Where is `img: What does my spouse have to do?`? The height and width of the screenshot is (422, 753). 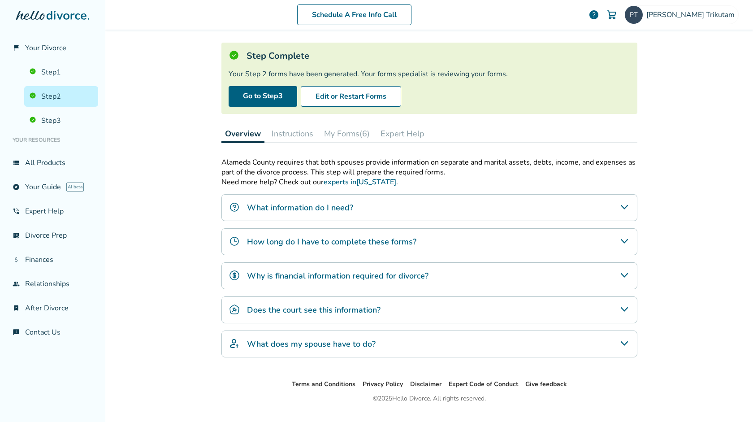
img: What does my spouse have to do? is located at coordinates (234, 343).